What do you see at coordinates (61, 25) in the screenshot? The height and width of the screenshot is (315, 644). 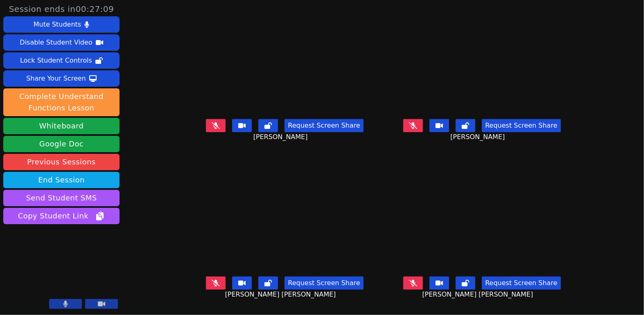 I see `button: Mute Students` at bounding box center [61, 25].